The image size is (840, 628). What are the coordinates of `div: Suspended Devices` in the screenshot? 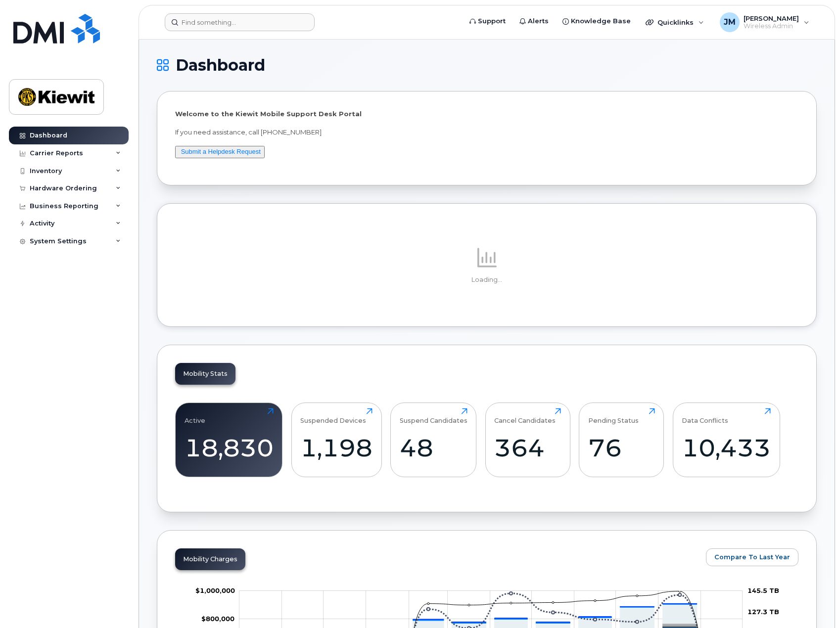 It's located at (333, 416).